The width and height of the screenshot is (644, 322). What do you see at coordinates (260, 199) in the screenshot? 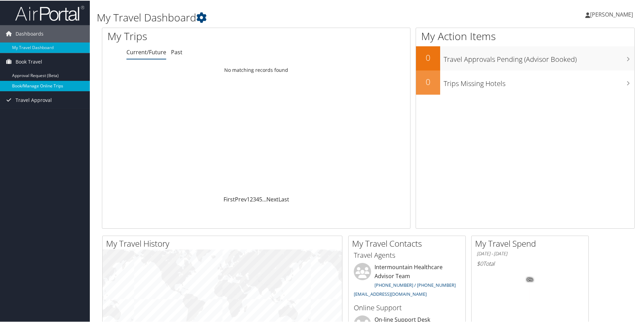
I see `a: 5` at bounding box center [260, 199].